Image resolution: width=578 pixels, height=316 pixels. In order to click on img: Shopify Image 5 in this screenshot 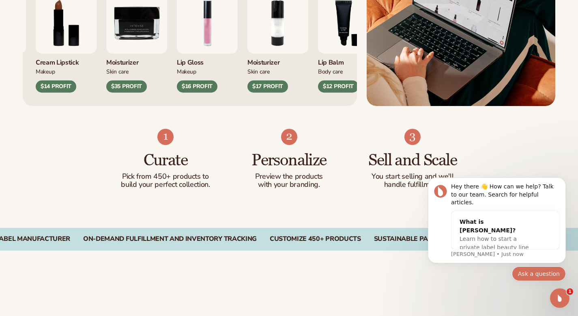, I will do `click(289, 137)`.